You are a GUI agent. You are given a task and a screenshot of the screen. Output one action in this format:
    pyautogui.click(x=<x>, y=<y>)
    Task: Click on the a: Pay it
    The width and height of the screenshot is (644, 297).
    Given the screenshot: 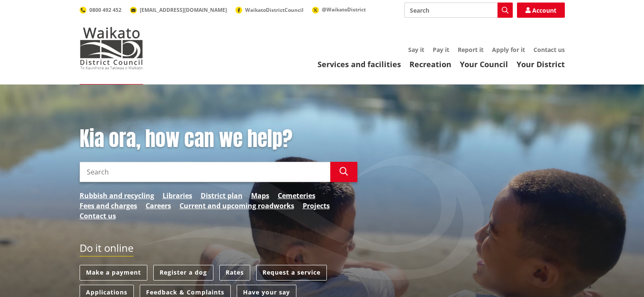 What is the action you would take?
    pyautogui.click(x=441, y=50)
    